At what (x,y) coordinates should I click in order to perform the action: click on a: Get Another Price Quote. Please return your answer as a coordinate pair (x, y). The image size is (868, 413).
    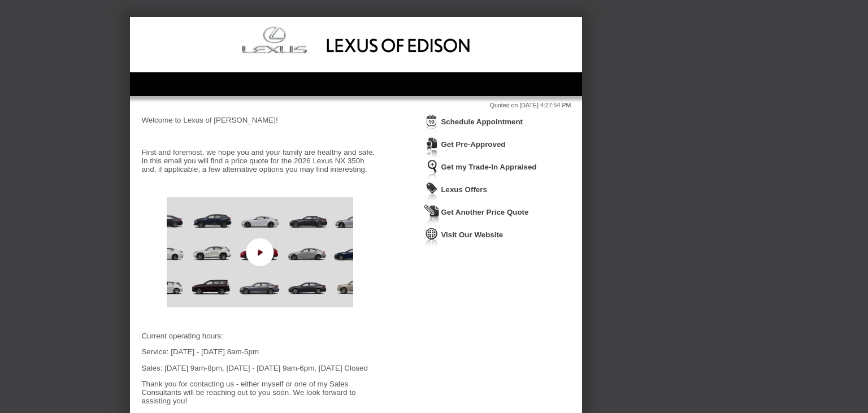
    Looking at the image, I should click on (484, 212).